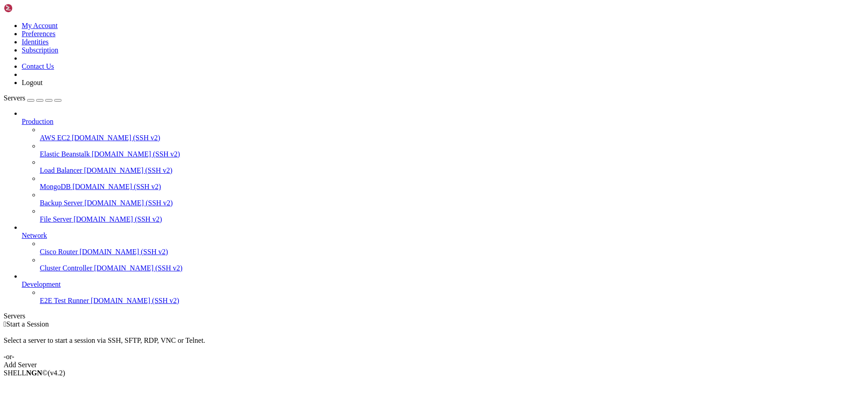  What do you see at coordinates (434, 316) in the screenshot?
I see `div: Servers` at bounding box center [434, 316].